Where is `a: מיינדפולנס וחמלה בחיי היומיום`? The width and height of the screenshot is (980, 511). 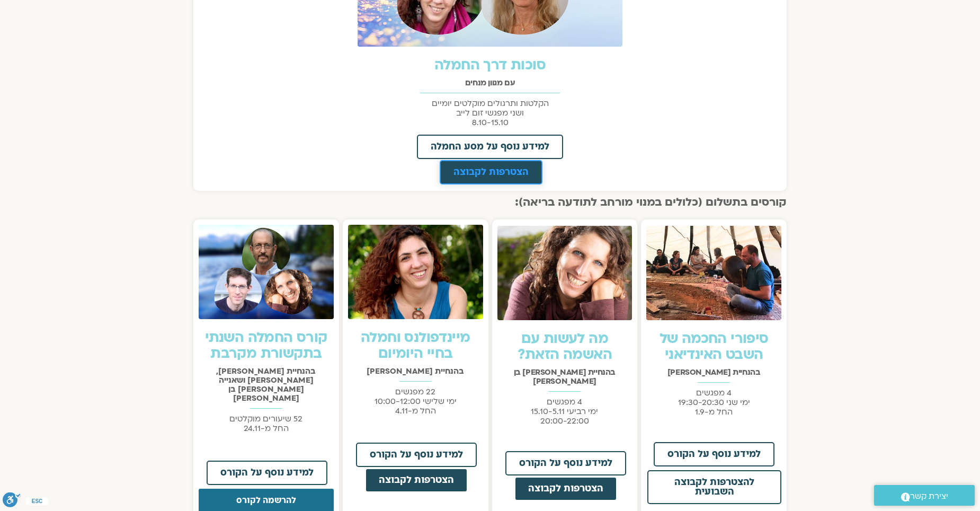
a: מיינדפולנס וחמלה בחיי היומיום is located at coordinates (415, 346).